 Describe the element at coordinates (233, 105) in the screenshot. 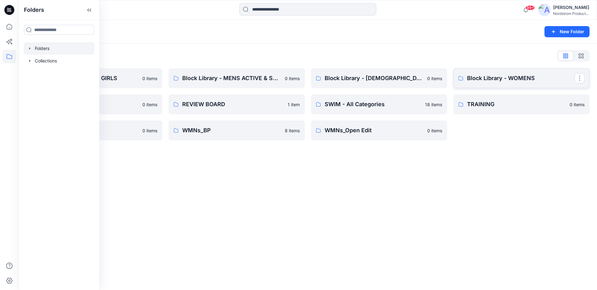

I see `p: REVIEW BOARD` at that location.